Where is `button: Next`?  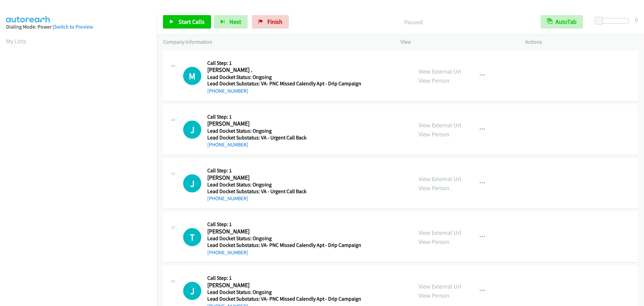
button: Next is located at coordinates (231, 22).